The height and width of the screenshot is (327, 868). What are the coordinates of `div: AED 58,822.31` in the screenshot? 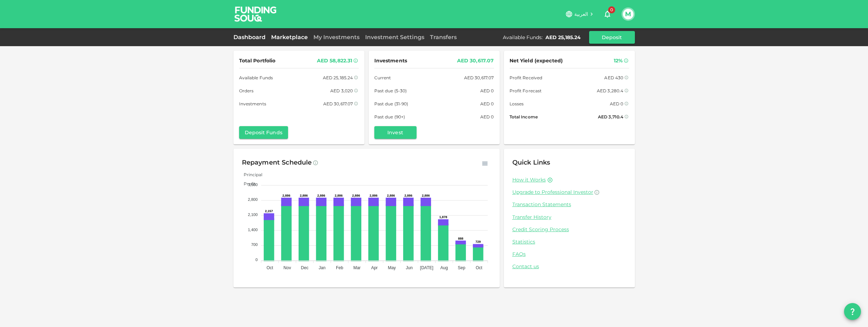 It's located at (334, 61).